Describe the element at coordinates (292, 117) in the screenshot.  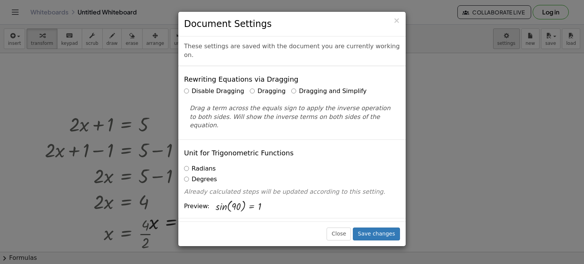
I see `p: Drag a term across the equals sign to apply the inverse operation to both sides. Will show the in...` at that location.